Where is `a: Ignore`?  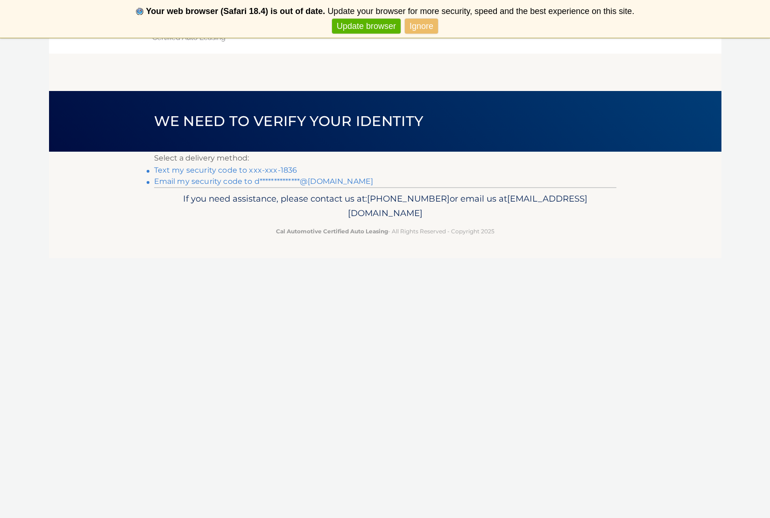 a: Ignore is located at coordinates (421, 26).